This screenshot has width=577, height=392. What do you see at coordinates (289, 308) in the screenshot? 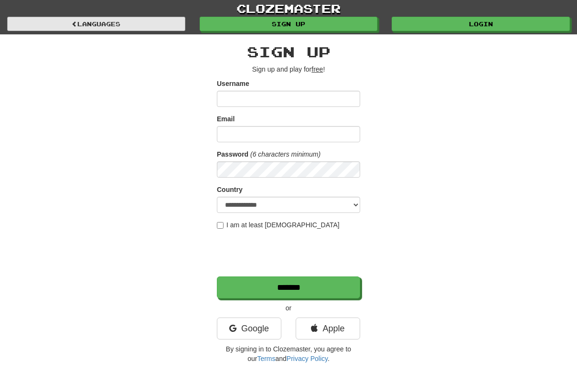
I see `p: or` at bounding box center [289, 308].